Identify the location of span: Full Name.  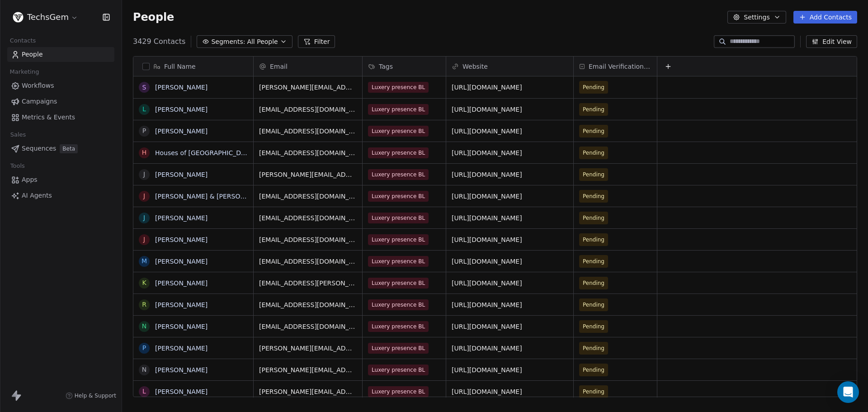
(180, 66).